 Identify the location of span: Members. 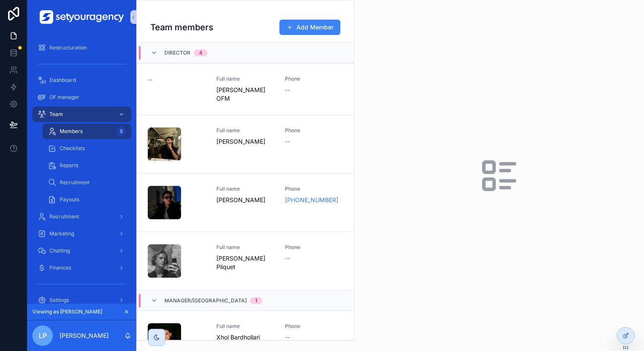
(71, 132).